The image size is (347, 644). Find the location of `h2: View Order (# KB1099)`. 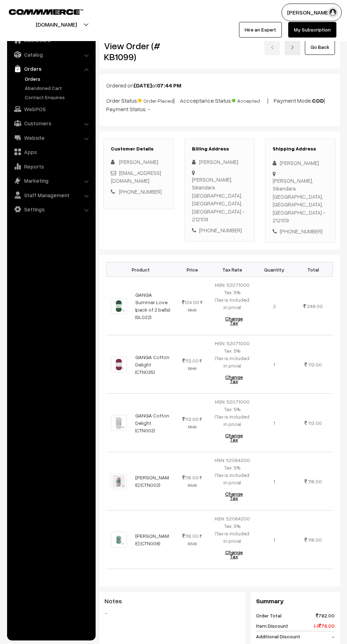

h2: View Order (# KB1099) is located at coordinates (139, 51).